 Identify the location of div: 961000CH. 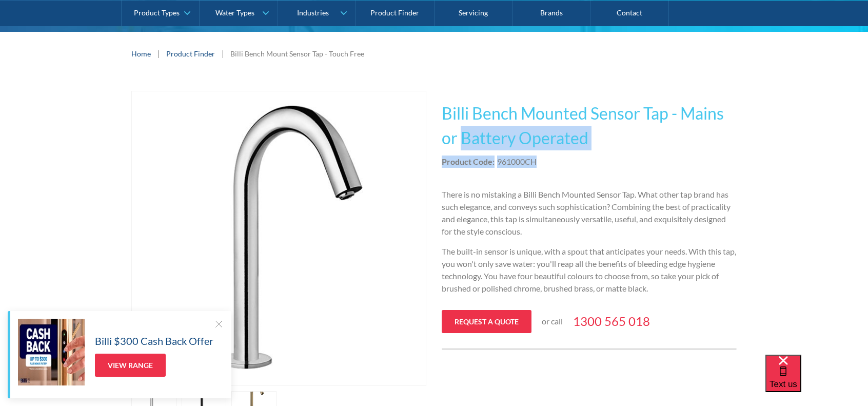
(516, 162).